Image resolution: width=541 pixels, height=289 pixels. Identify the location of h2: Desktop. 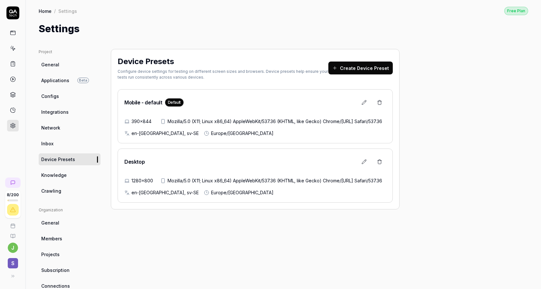
(134, 162).